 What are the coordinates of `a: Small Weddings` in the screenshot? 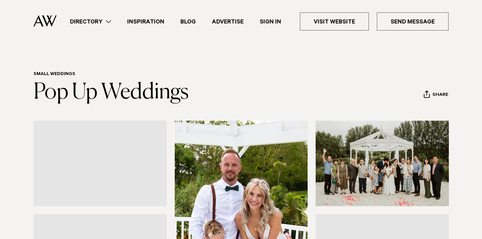 It's located at (54, 74).